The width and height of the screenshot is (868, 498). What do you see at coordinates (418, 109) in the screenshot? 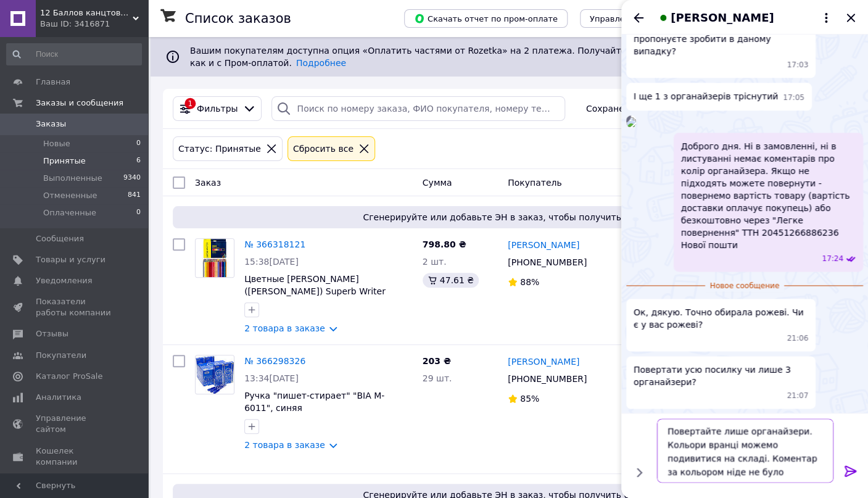
I see `input: Поиск по номеру заказа, ФИО покупателя, номеру телефона, Email, номеру накладной` at bounding box center [418, 109].